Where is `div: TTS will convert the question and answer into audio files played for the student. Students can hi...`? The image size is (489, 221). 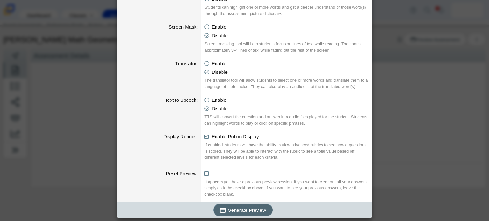
div: TTS will convert the question and answer into audio files played for the student. Students can hi... is located at coordinates (286, 120).